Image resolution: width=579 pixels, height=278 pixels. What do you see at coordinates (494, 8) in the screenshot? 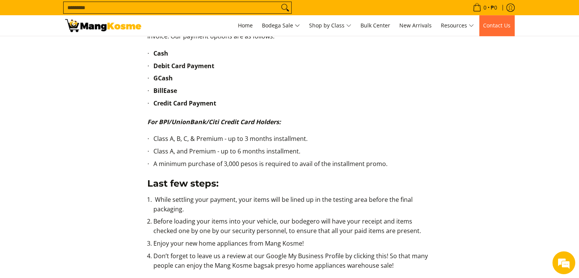
I see `span: ₱0` at bounding box center [494, 8].